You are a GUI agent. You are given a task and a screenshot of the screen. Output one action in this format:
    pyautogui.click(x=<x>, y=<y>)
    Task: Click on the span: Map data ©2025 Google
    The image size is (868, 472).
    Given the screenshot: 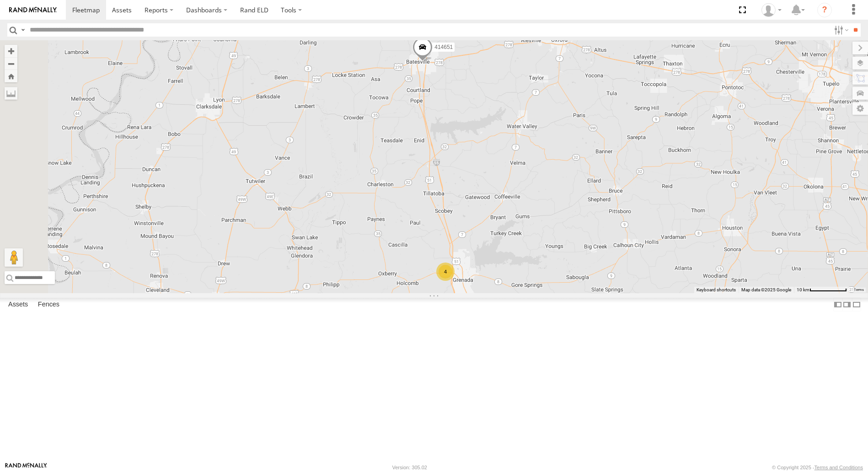 What is the action you would take?
    pyautogui.click(x=766, y=289)
    